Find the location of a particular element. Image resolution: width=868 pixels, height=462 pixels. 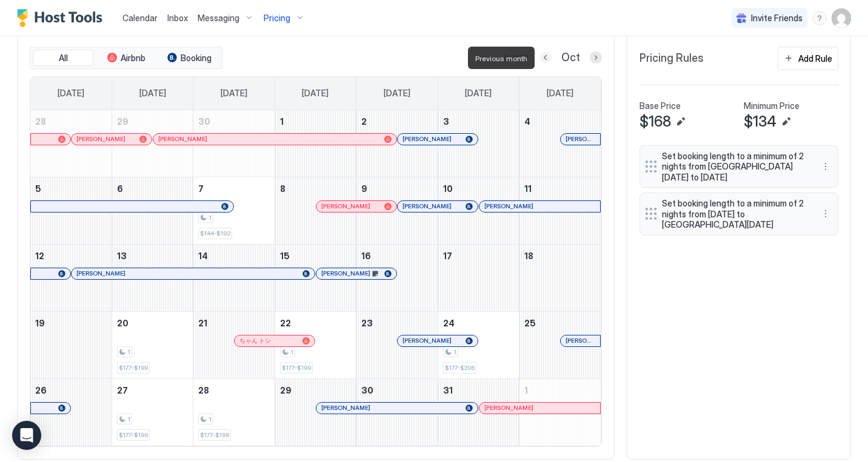

a: Calendar is located at coordinates (140, 17).